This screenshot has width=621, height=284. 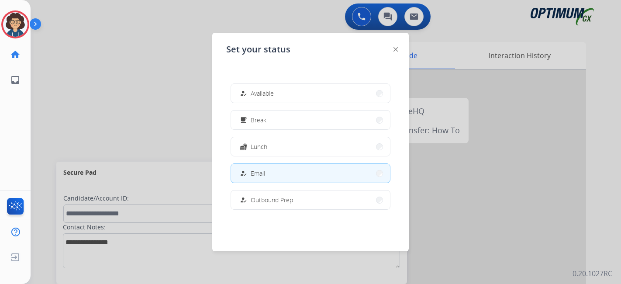 What do you see at coordinates (243, 120) in the screenshot?
I see `mat-icon: free_breakfast` at bounding box center [243, 120].